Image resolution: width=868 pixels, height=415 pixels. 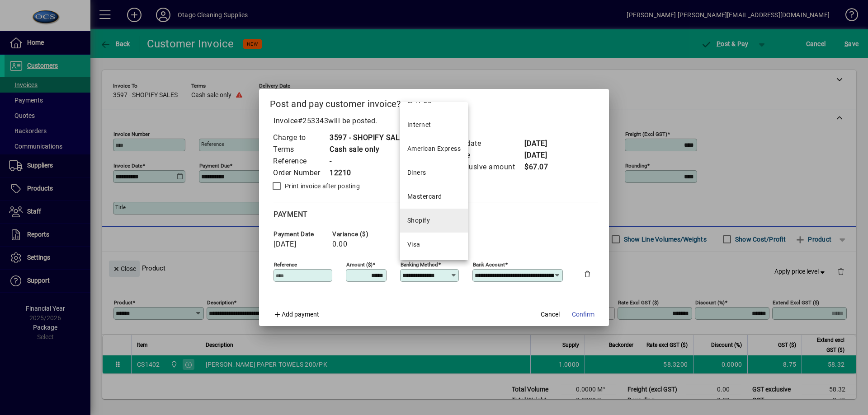 What do you see at coordinates (434, 125) in the screenshot?
I see `mat-option: Internet` at bounding box center [434, 125].